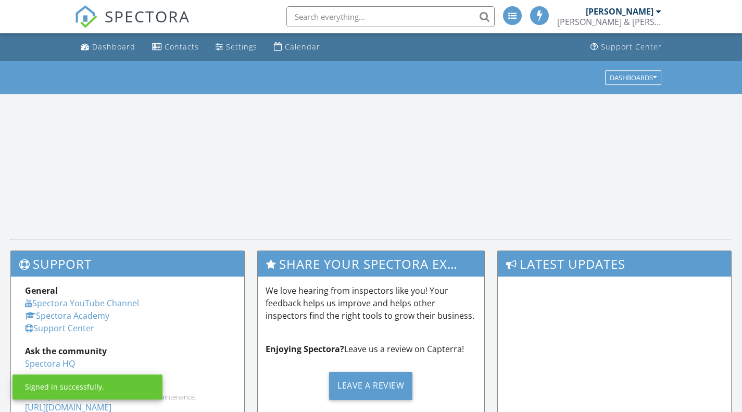 This screenshot has width=742, height=412. I want to click on div: Dashboard, so click(114, 46).